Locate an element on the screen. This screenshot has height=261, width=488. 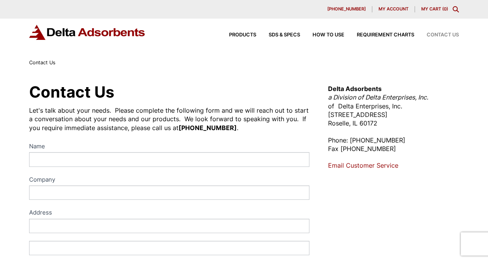
a: SDS & SPECS is located at coordinates (278, 35).